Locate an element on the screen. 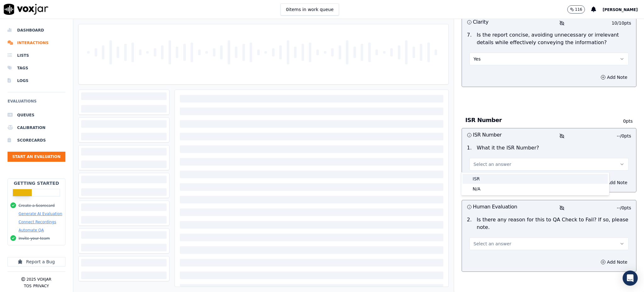 Image resolution: width=644 pixels, height=292 pixels. li: Dashboard is located at coordinates (37, 30).